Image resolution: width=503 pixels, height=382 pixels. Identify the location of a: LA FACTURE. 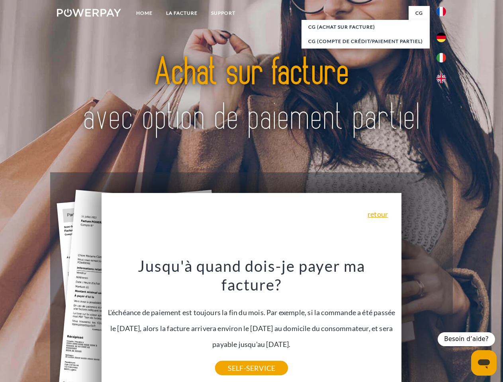
(181, 13).